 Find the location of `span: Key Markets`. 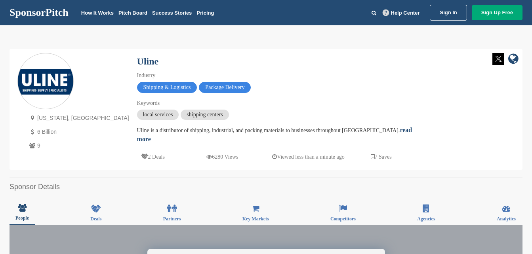

span: Key Markets is located at coordinates (255, 219).